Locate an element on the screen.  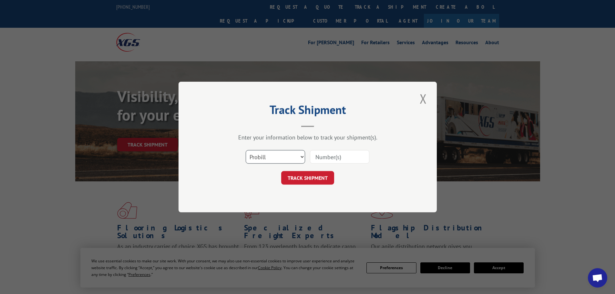
div: Enter your information below to track your shipment(s). is located at coordinates (308, 137).